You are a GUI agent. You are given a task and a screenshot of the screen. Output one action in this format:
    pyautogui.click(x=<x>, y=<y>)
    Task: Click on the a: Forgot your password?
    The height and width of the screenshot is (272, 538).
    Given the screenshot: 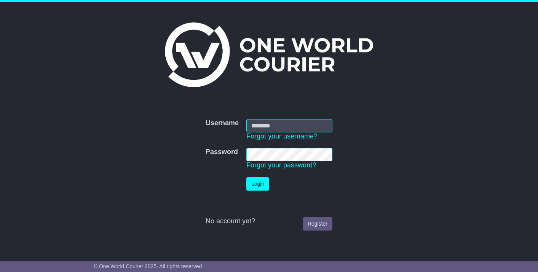 What is the action you would take?
    pyautogui.click(x=281, y=165)
    